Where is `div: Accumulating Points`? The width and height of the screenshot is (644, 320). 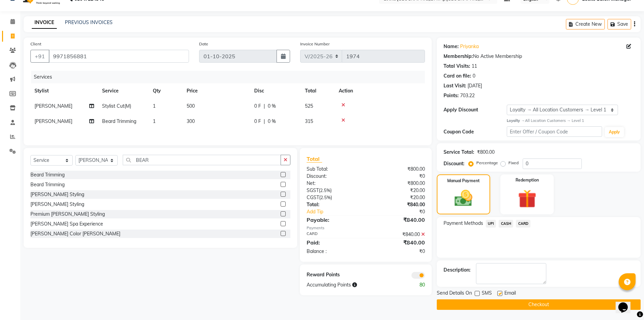
div: Accumulating Points is located at coordinates (350, 285).